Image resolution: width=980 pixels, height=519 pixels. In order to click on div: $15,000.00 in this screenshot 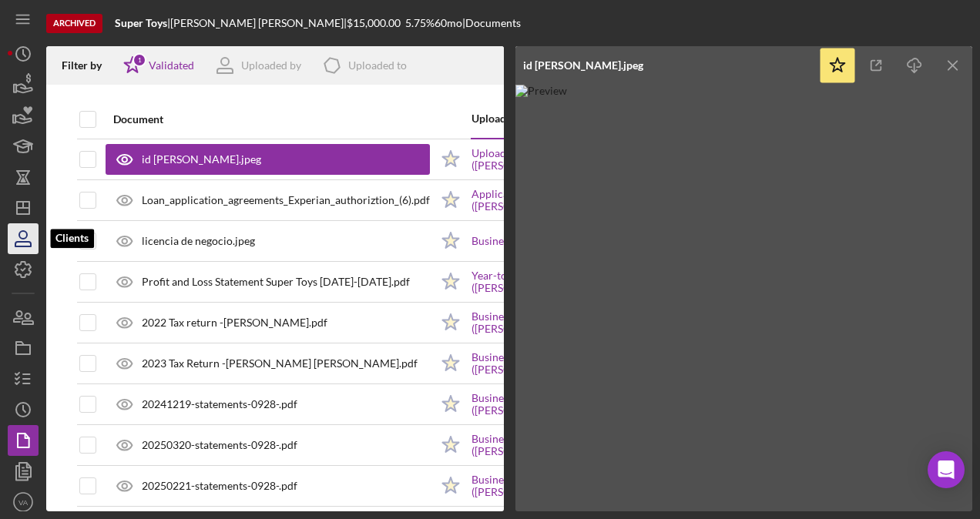, I will do `click(376, 23)`.